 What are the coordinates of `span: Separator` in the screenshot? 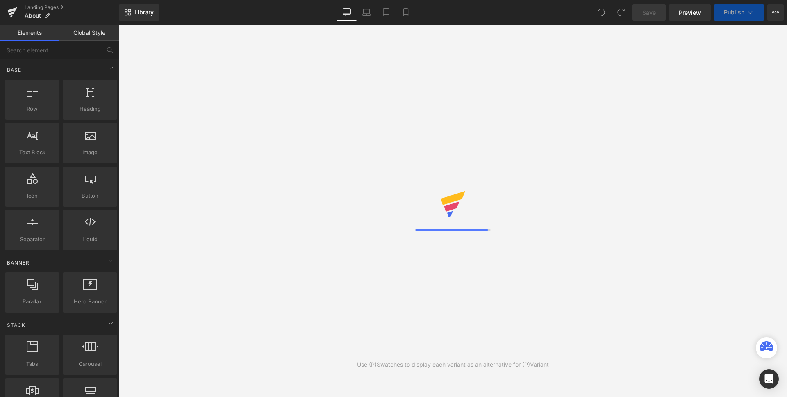 It's located at (32, 239).